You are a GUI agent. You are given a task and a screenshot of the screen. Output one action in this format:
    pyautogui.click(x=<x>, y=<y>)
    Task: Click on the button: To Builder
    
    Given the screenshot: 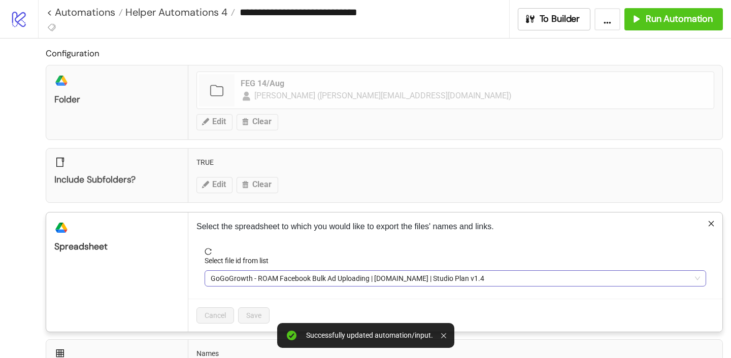 What is the action you would take?
    pyautogui.click(x=554, y=19)
    